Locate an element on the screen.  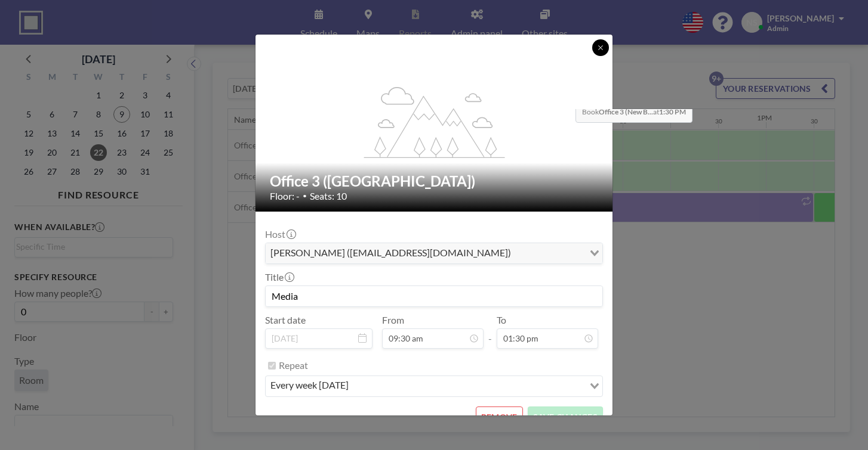
label: Repeat is located at coordinates (293, 366).